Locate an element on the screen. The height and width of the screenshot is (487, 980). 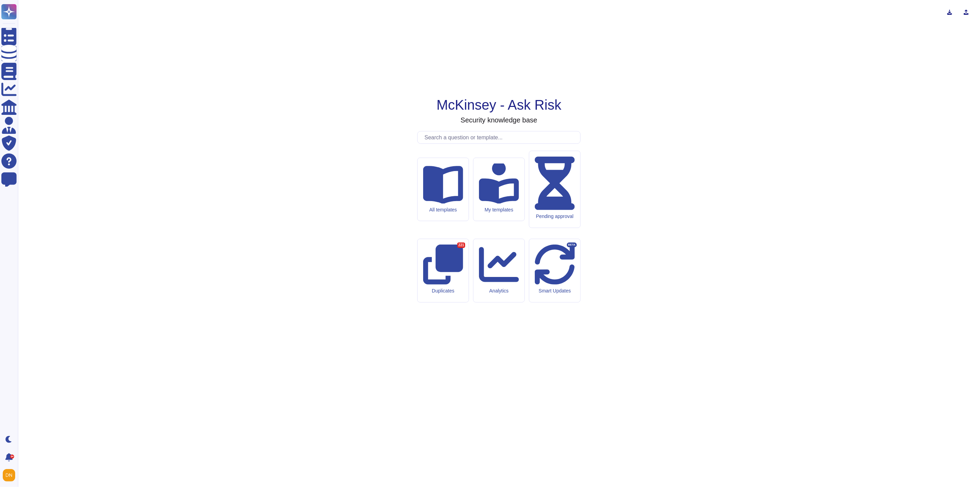
div: All templates is located at coordinates (443, 210).